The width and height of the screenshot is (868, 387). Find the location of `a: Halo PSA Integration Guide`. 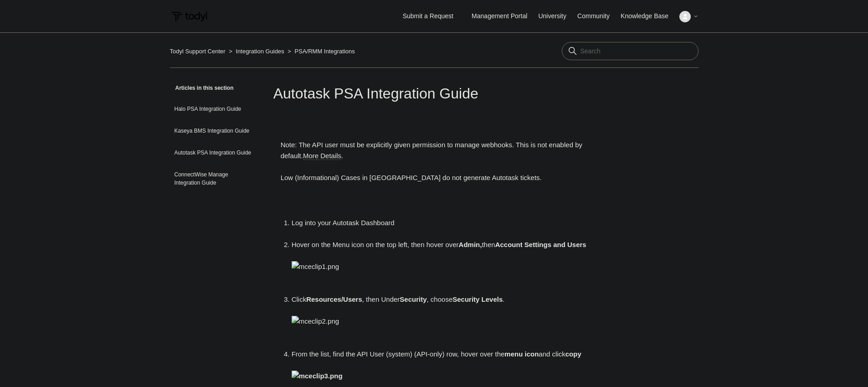

a: Halo PSA Integration Guide is located at coordinates (214, 109).